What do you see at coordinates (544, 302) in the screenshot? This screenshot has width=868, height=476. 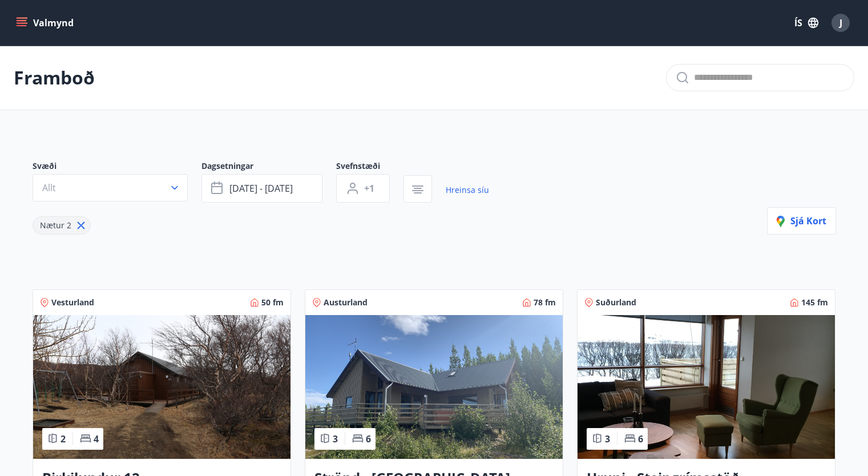 I see `span: 78 fm` at bounding box center [544, 302].